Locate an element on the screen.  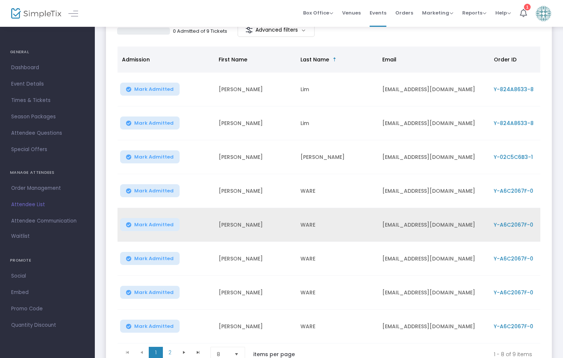
span: Order ID is located at coordinates (505, 60).